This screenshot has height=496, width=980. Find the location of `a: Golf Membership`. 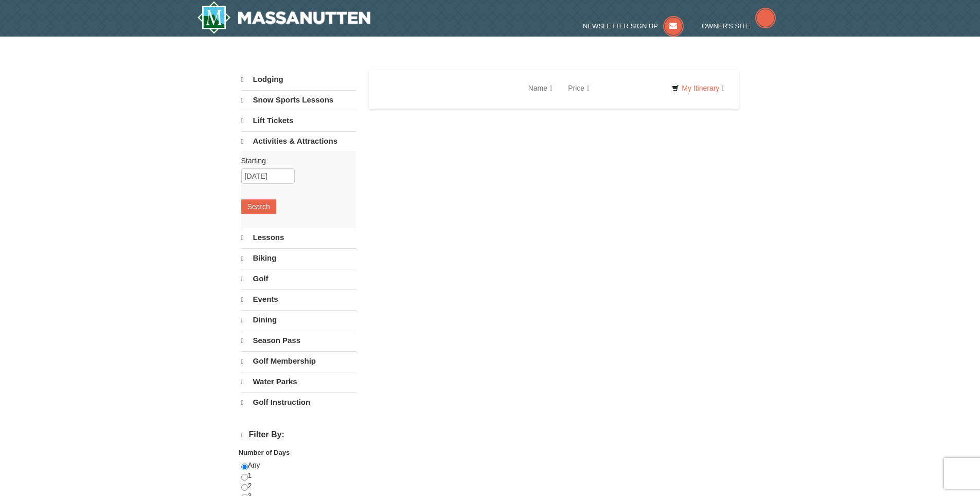

a: Golf Membership is located at coordinates (298, 361).